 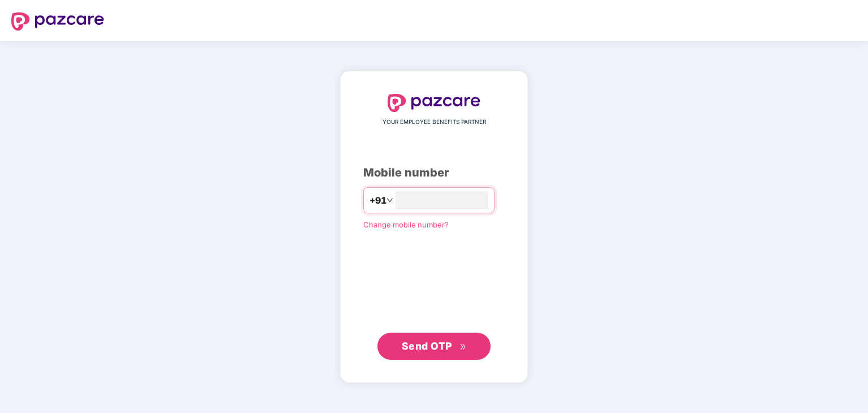 I want to click on span: Change mobile number?, so click(x=406, y=224).